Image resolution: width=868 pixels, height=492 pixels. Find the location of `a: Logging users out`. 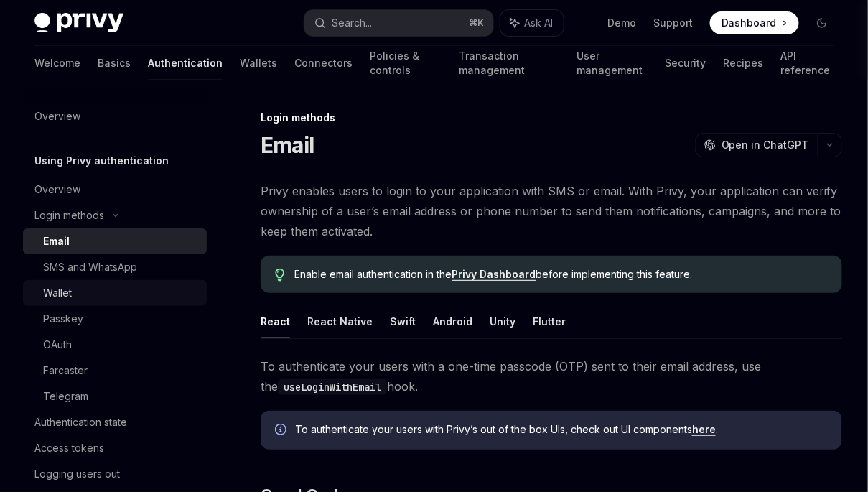

a: Logging users out is located at coordinates (115, 474).